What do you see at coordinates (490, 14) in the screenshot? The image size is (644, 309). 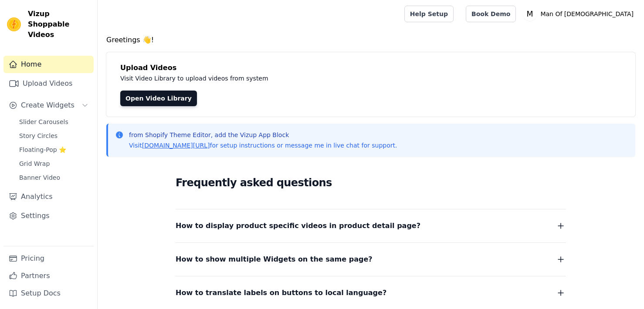 I see `a: Book Demo` at bounding box center [490, 14].